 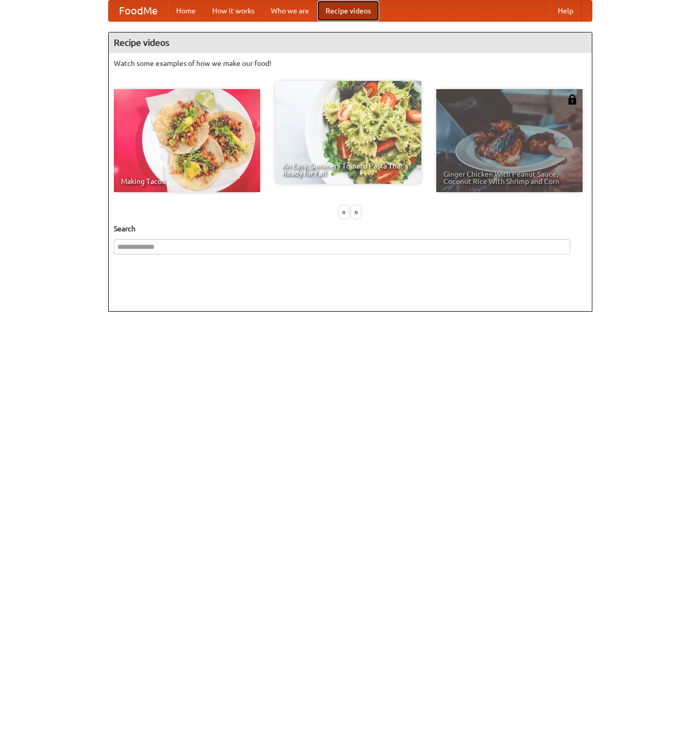 What do you see at coordinates (138, 11) in the screenshot?
I see `a: FoodMe` at bounding box center [138, 11].